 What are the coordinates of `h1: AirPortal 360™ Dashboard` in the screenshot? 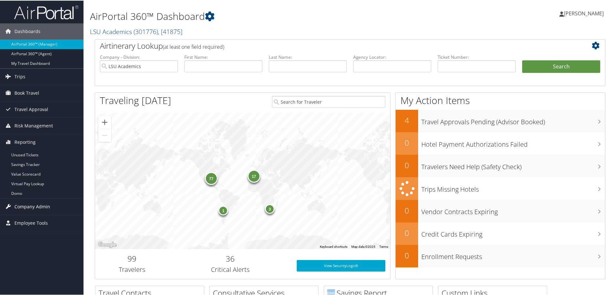 It's located at (263, 16).